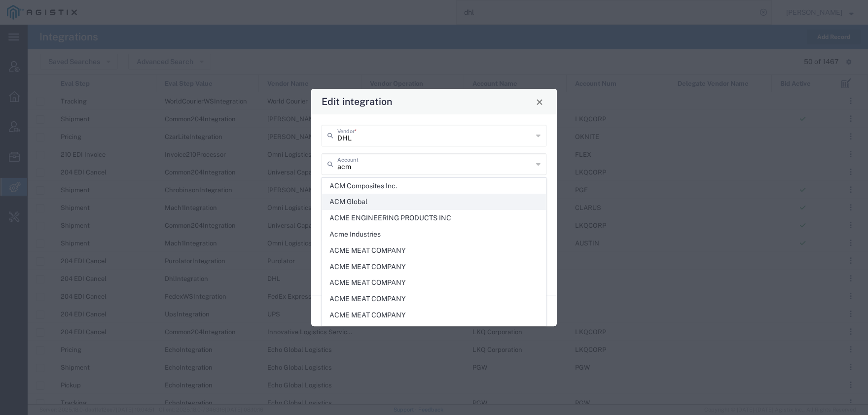 The height and width of the screenshot is (415, 868). What do you see at coordinates (539, 102) in the screenshot?
I see `button: Close` at bounding box center [539, 102].